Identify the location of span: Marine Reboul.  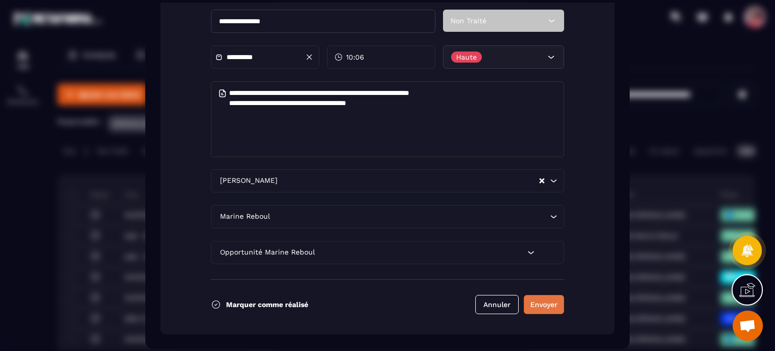
(245, 217).